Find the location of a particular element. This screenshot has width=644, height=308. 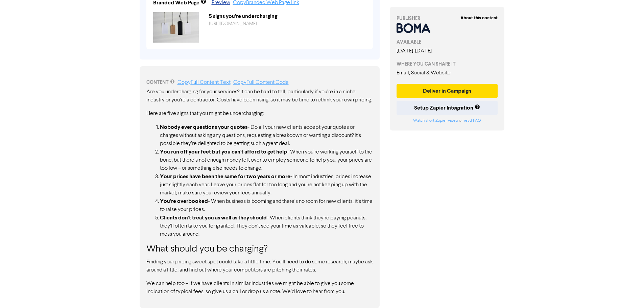

li: - When clients think they’re paying peanuts, they’ll often take you for granted. They don’t see y... is located at coordinates (267, 226).